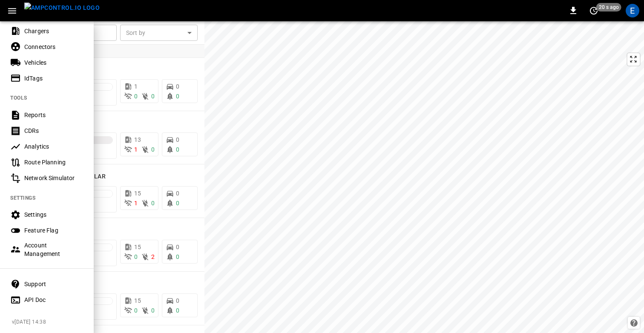 This screenshot has width=644, height=333. I want to click on div: Chargers, so click(53, 31).